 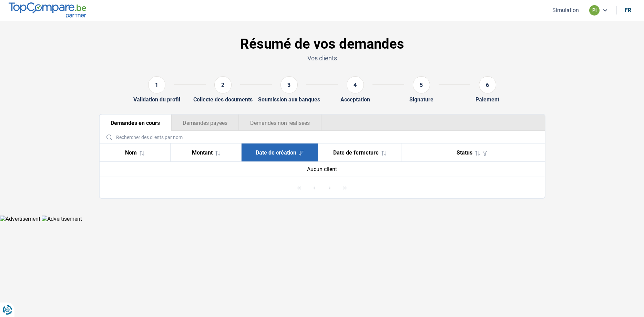 What do you see at coordinates (322, 169) in the screenshot?
I see `div: Aucun client` at bounding box center [322, 169].